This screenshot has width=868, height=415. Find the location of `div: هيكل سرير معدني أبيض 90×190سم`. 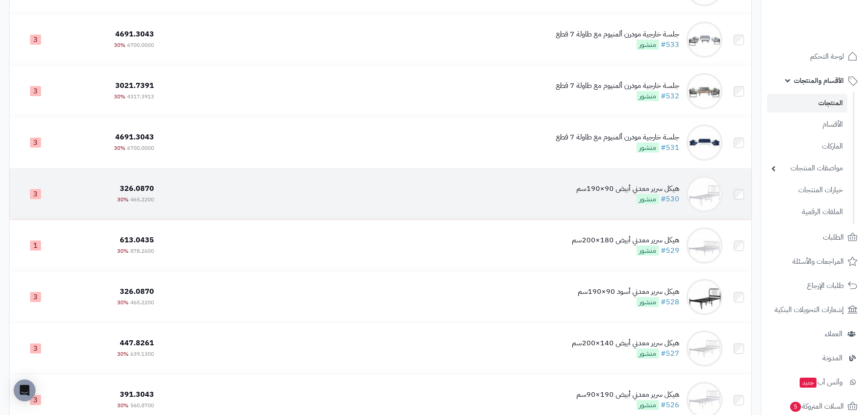

div: هيكل سرير معدني أبيض 90×190سم is located at coordinates (628, 188).